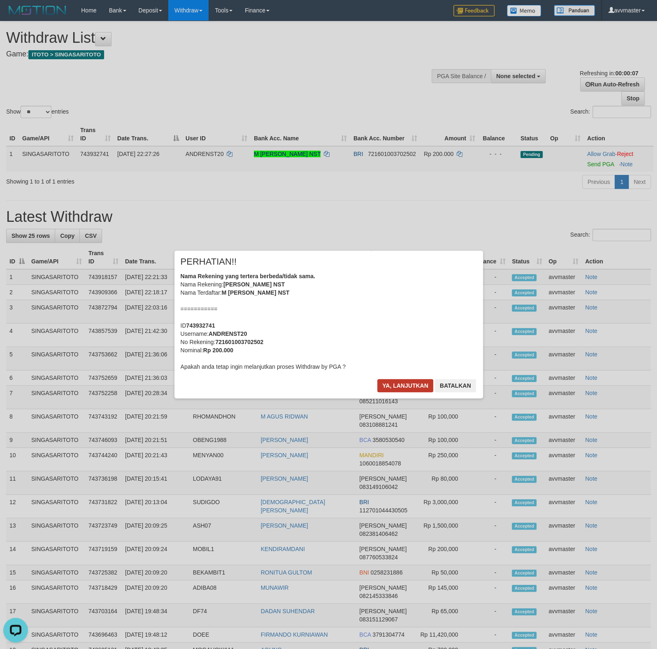 The width and height of the screenshot is (657, 649). What do you see at coordinates (239, 342) in the screenshot?
I see `b: 721601003702502` at bounding box center [239, 342].